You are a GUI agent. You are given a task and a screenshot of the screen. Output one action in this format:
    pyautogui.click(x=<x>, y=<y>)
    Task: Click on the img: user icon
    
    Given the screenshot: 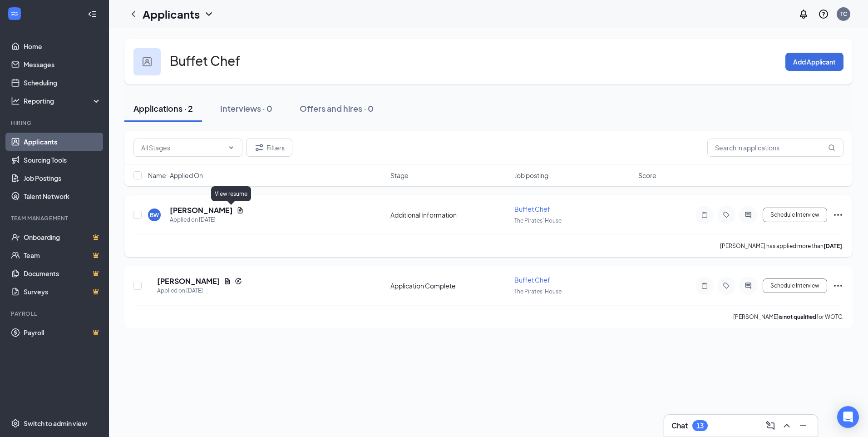 What is the action you would take?
    pyautogui.click(x=147, y=62)
    